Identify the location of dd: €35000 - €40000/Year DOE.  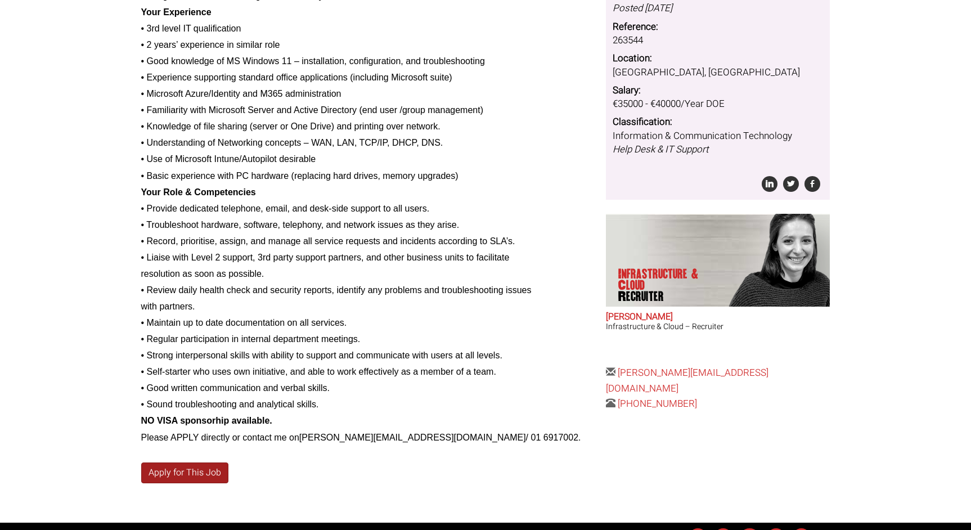
(718, 104).